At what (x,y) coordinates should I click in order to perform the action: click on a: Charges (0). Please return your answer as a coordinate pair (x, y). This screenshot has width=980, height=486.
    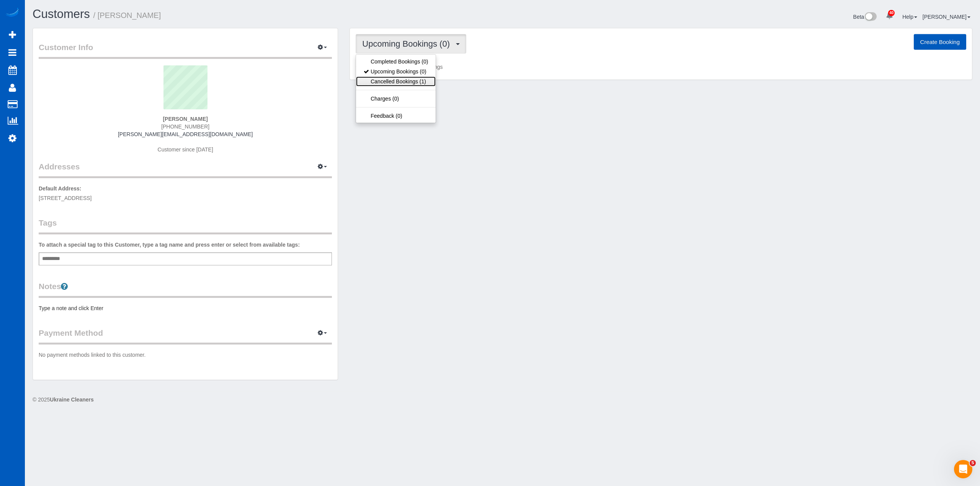
    Looking at the image, I should click on (396, 99).